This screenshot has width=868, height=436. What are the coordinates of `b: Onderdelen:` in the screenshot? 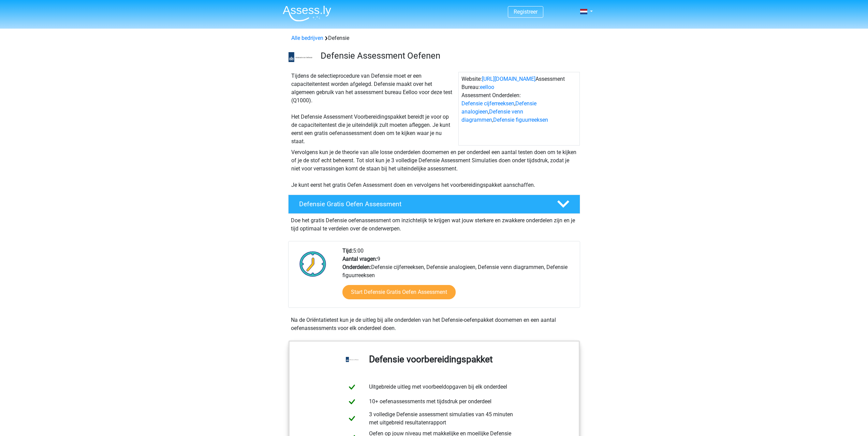 It's located at (357, 267).